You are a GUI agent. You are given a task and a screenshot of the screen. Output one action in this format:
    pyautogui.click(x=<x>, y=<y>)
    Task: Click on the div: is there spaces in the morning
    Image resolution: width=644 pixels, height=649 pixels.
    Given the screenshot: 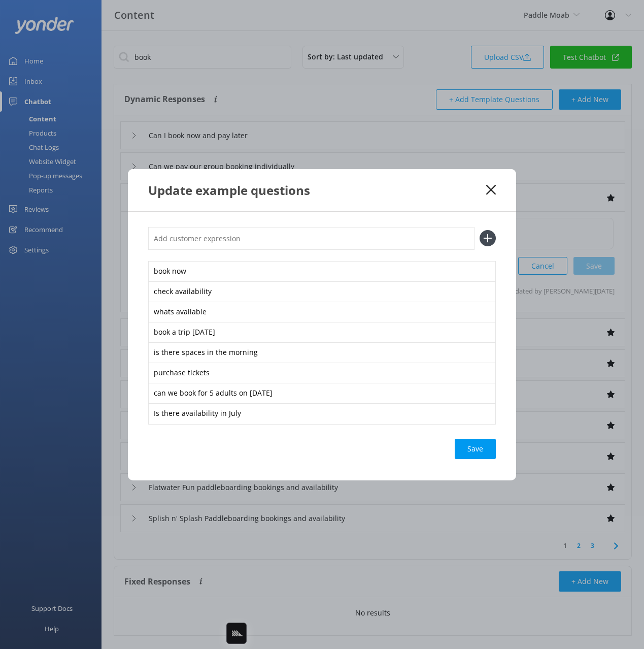 What is the action you would take?
    pyautogui.click(x=322, y=353)
    